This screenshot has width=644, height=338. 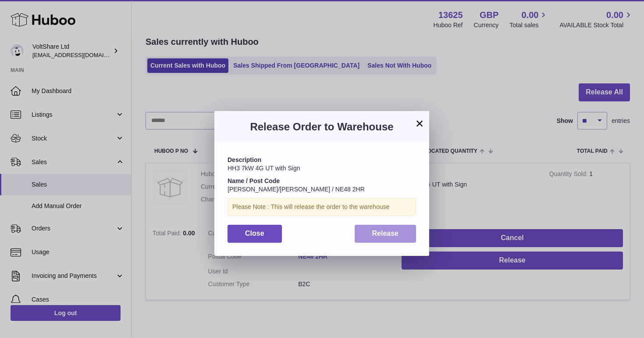 What do you see at coordinates (244, 160) in the screenshot?
I see `strong: Description` at bounding box center [244, 160].